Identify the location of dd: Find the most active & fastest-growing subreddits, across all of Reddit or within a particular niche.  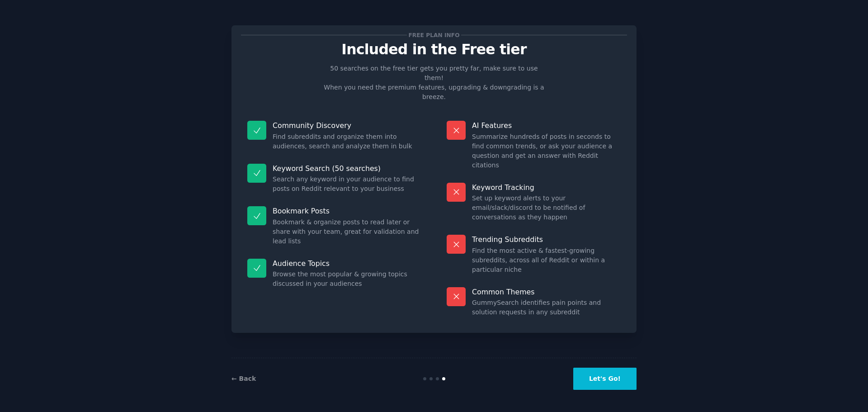
(546, 260).